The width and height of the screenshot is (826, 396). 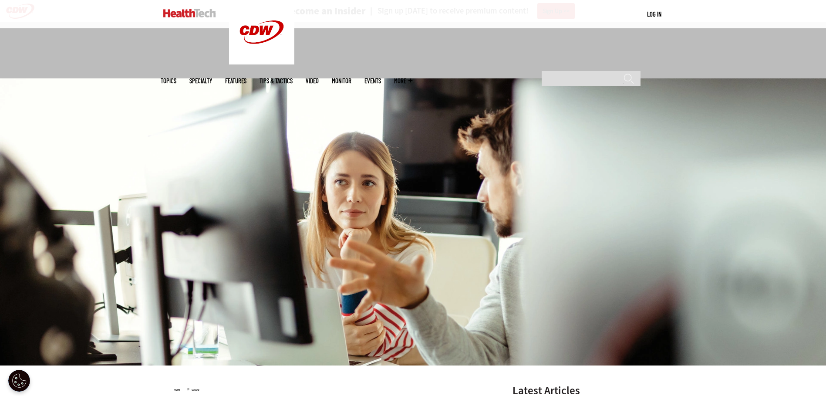 I want to click on a: Log in, so click(x=654, y=14).